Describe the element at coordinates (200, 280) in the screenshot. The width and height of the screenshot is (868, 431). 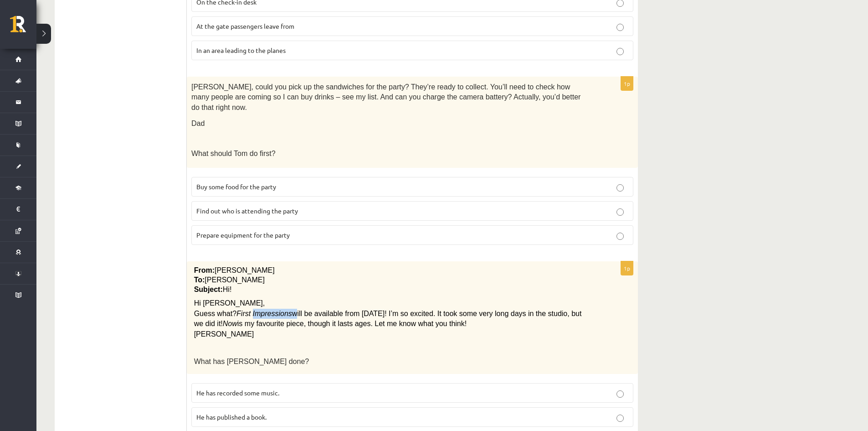
I see `span: To:` at that location.